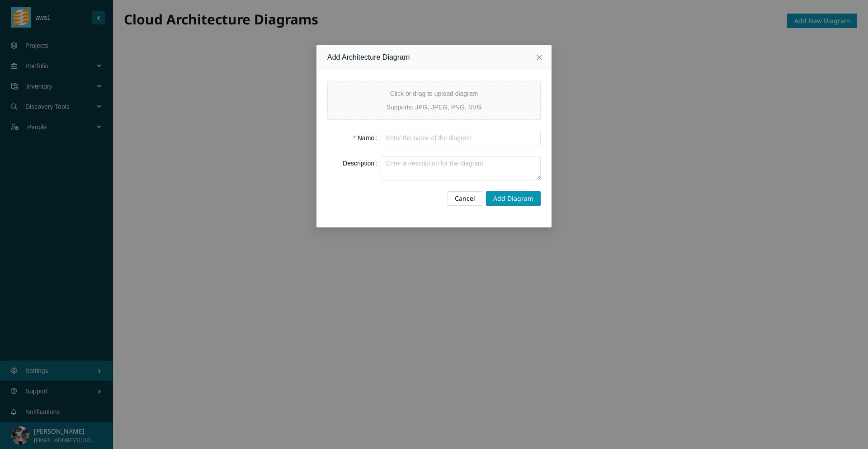 This screenshot has width=868, height=449. Describe the element at coordinates (461, 138) in the screenshot. I see `input: Name` at that location.